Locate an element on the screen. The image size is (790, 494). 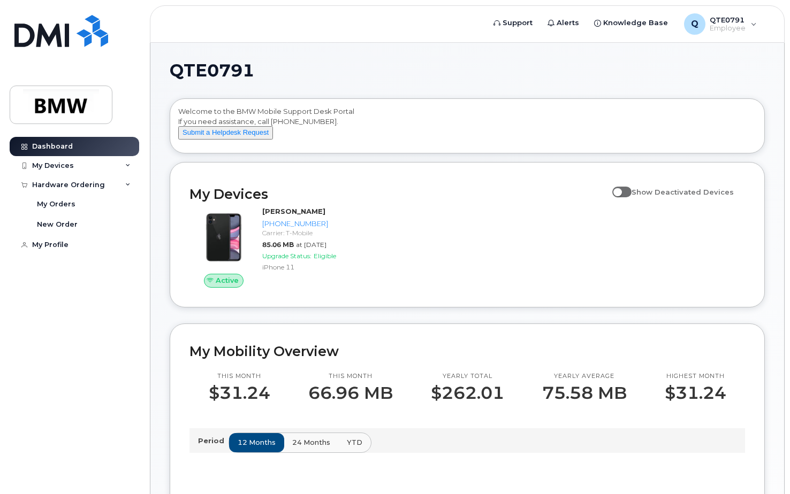
span: 85.06 MB is located at coordinates (278, 245).